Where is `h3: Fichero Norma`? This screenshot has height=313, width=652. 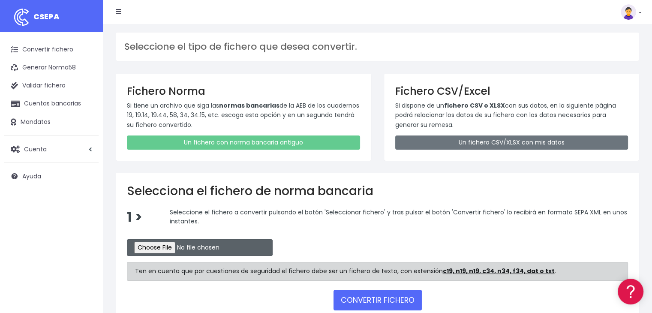
h3: Fichero Norma is located at coordinates (243, 91).